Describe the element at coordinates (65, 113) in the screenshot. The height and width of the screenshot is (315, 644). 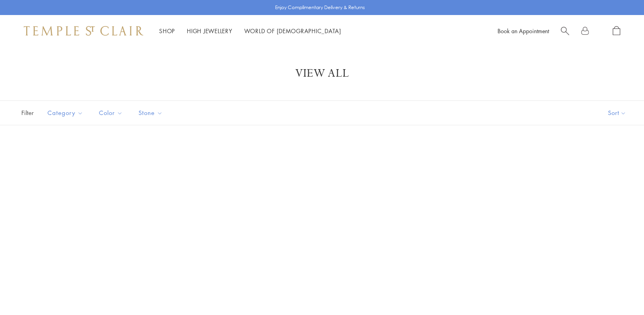
I see `button: Category` at that location.